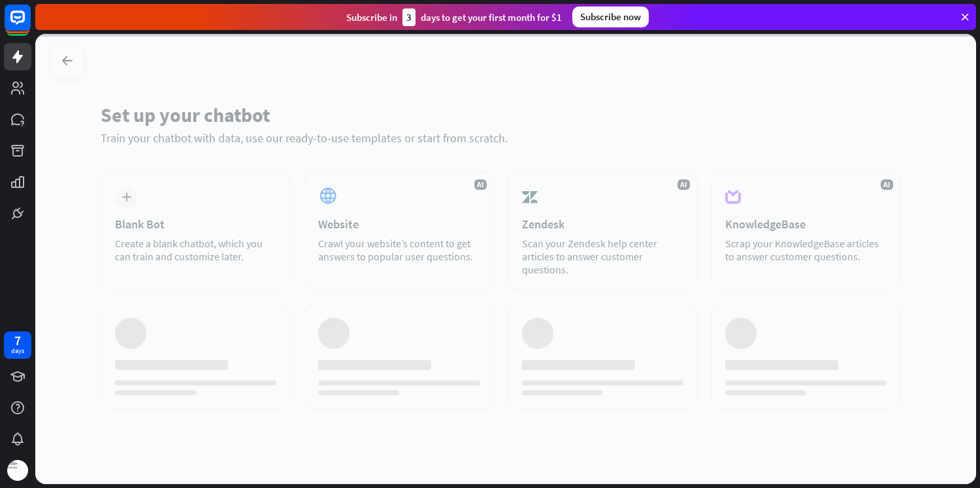 Image resolution: width=980 pixels, height=488 pixels. I want to click on div: 7, so click(17, 341).